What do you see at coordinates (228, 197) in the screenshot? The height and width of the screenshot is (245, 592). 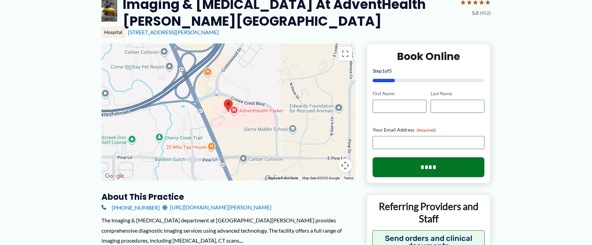 I see `h3: About this practice` at bounding box center [228, 197].